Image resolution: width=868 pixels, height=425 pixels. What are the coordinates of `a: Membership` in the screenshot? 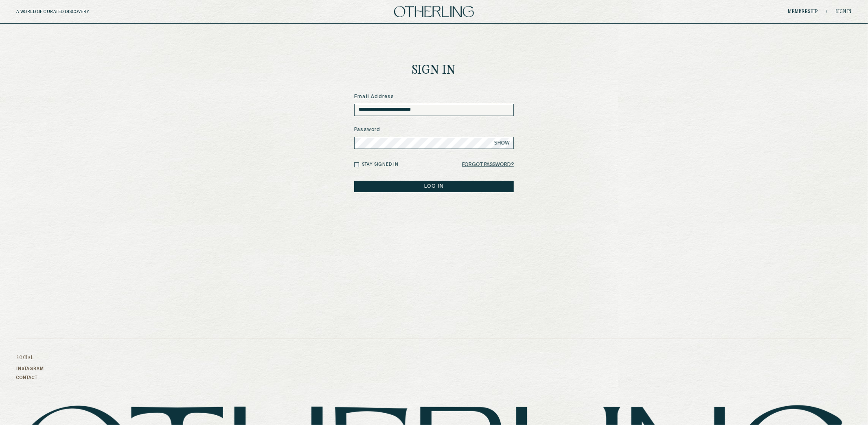 It's located at (803, 12).